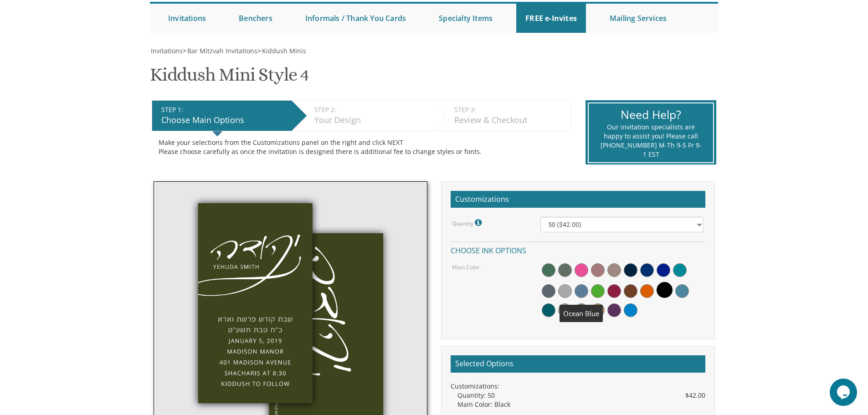 The image size is (868, 415). I want to click on a: Benchers, so click(256, 18).